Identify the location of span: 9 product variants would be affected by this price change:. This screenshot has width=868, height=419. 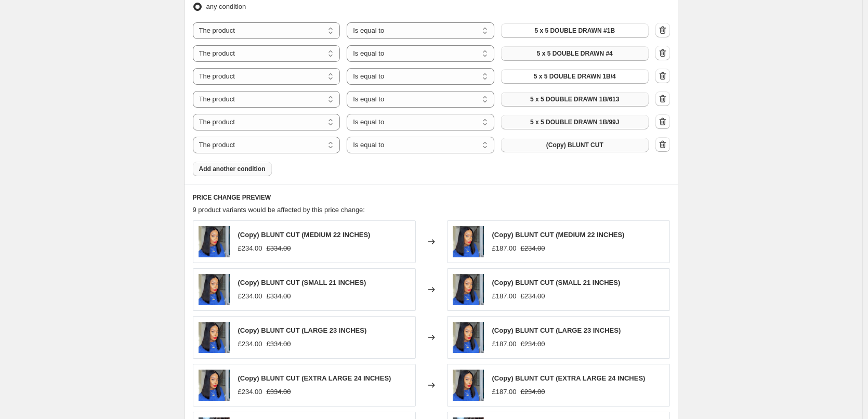
(279, 210).